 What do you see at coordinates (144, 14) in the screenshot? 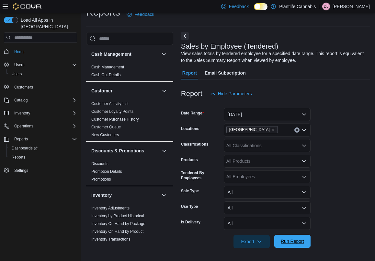
I see `span: Feedback` at bounding box center [144, 14].